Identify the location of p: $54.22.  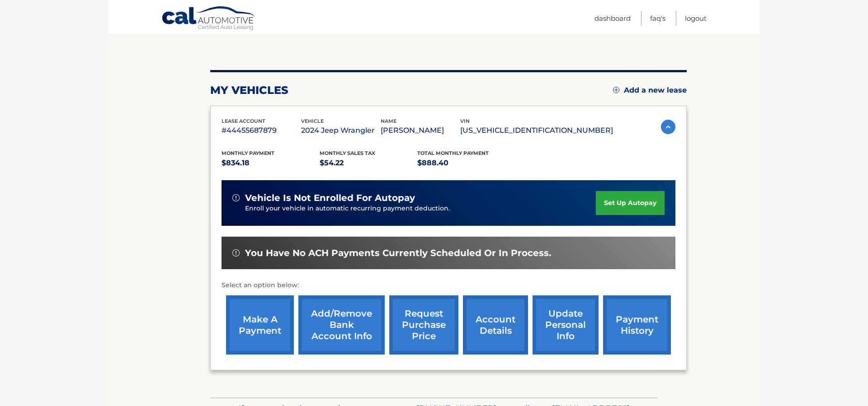
(369, 163).